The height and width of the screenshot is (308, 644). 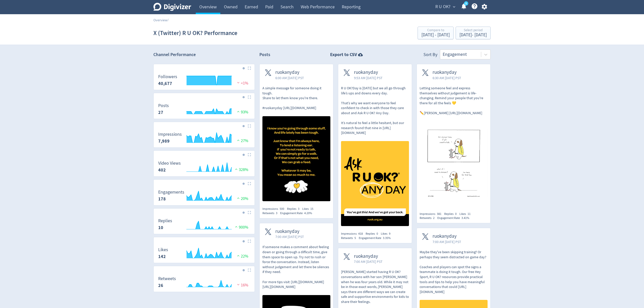 I want to click on text: 5, so click(x=466, y=3).